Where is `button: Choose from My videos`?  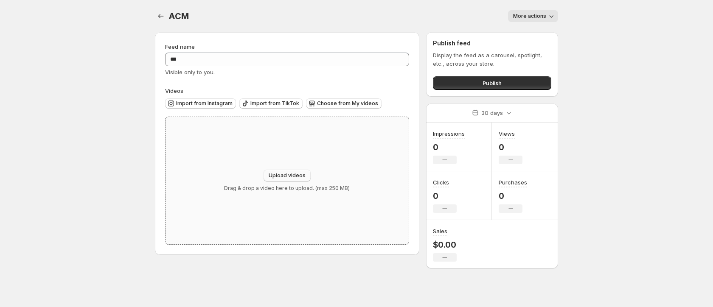 button: Choose from My videos is located at coordinates (344, 104).